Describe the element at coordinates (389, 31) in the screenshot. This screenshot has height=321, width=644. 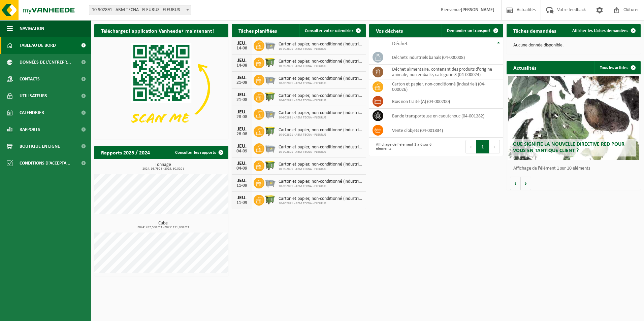
I see `h2: Vos déchets` at that location.